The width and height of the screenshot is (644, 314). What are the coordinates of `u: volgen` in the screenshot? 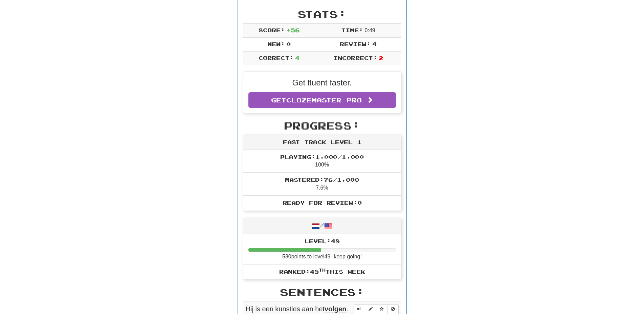 It's located at (336, 309).